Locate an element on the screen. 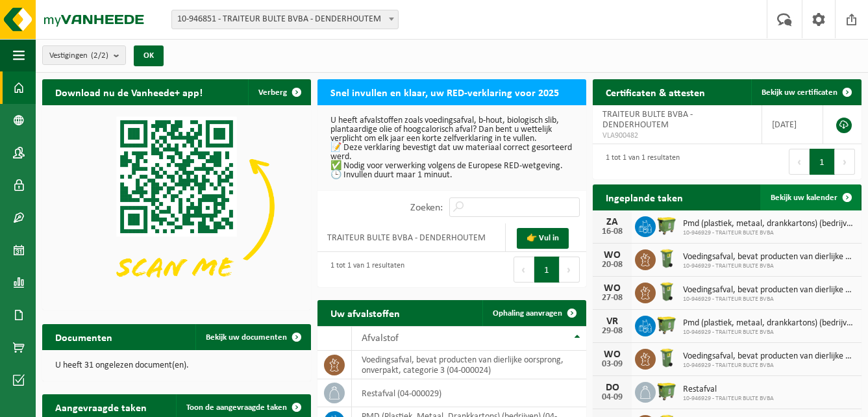 The height and width of the screenshot is (417, 868). h2: Download nu de Vanheede+ app! is located at coordinates (128, 91).